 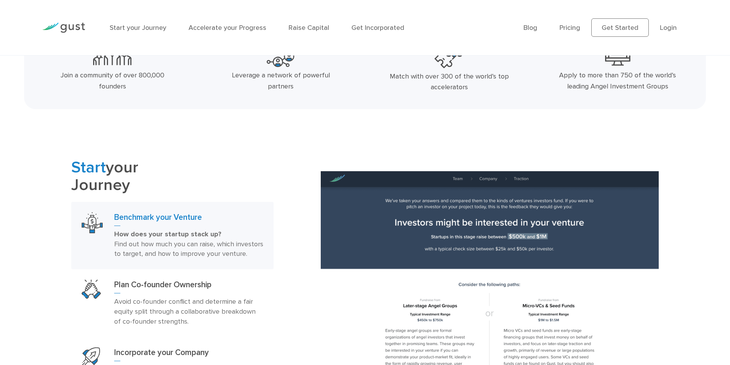 I want to click on img: Benchmark Your Venture, so click(x=92, y=223).